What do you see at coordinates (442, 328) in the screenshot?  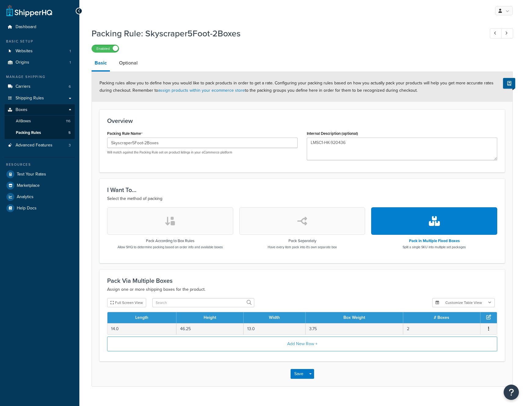 I see `td: 2` at bounding box center [442, 328].